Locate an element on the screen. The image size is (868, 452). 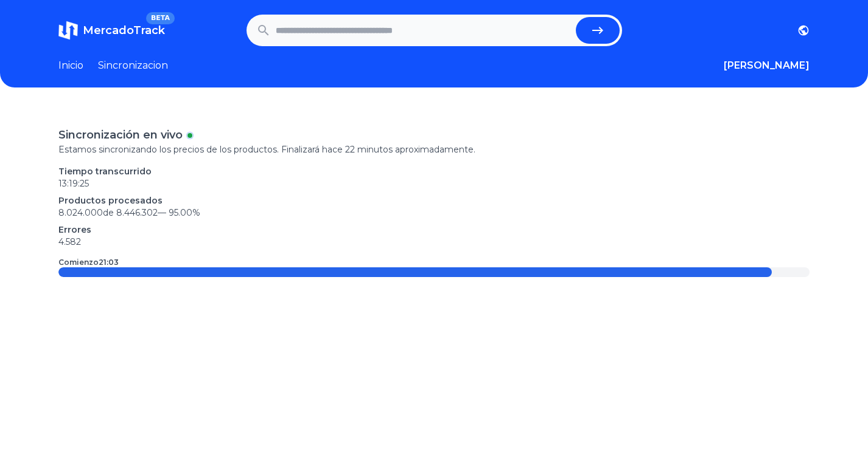
p: Comienzo is located at coordinates (88, 262).